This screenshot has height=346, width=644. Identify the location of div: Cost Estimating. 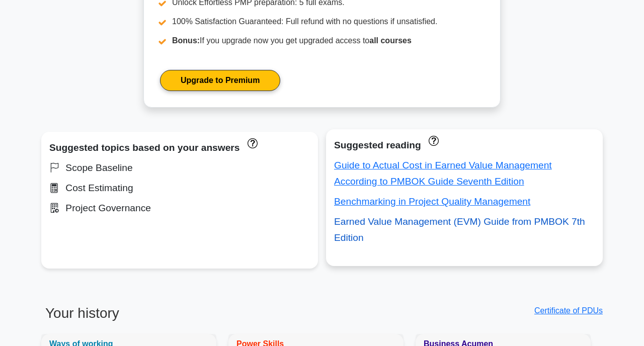
(180, 188).